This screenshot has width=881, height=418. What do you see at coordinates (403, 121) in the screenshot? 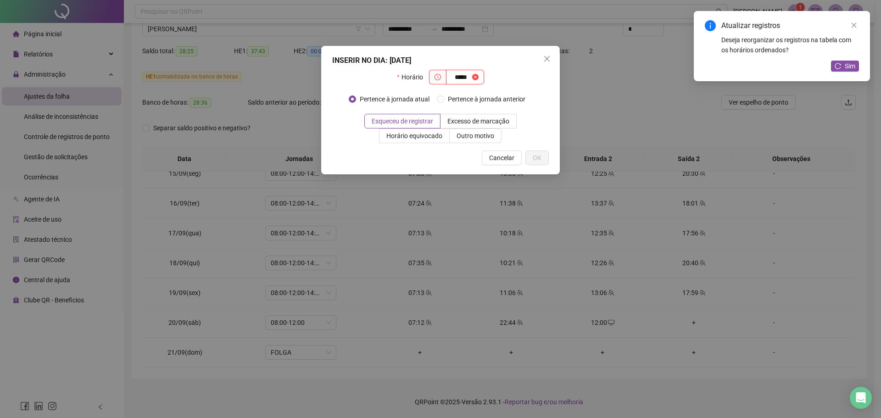
I see `span: Esqueceu de registrar` at bounding box center [403, 121].